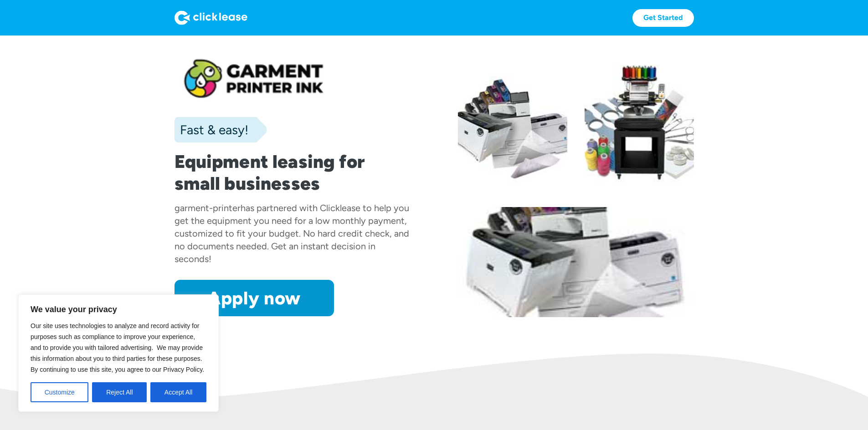 The image size is (868, 430). What do you see at coordinates (663, 18) in the screenshot?
I see `a: Get Started` at bounding box center [663, 18].